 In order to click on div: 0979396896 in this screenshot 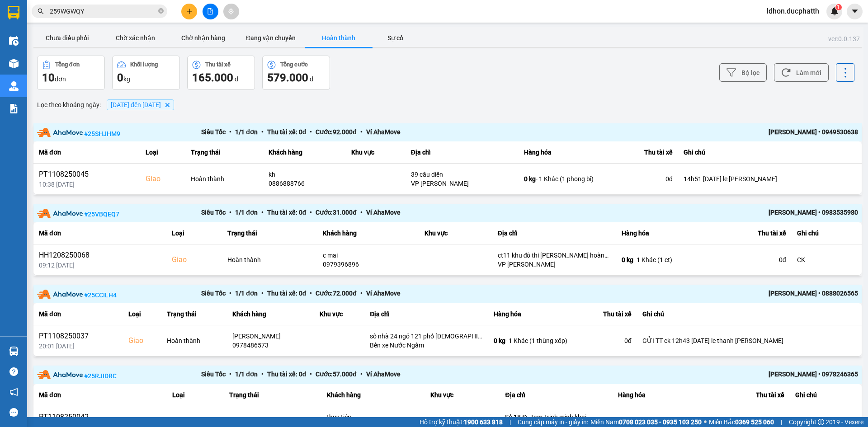, I will do `click(368, 264)`.